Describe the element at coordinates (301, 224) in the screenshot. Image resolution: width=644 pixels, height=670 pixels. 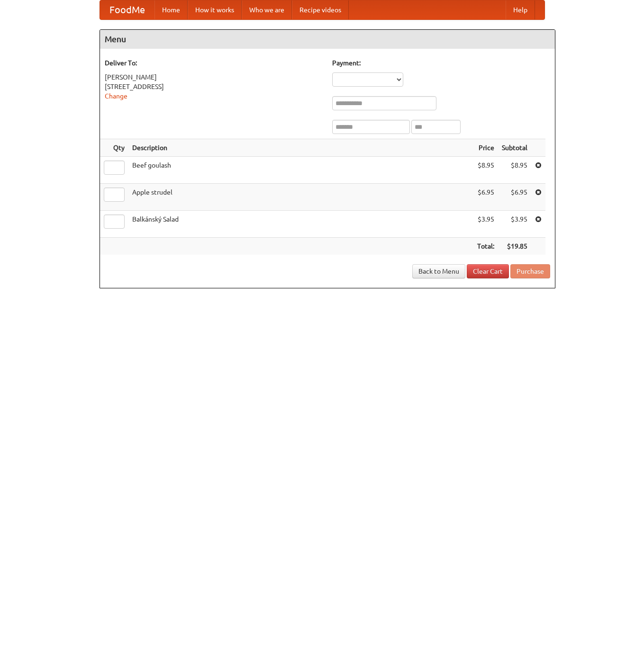
I see `td: Balkánský Salad` at that location.